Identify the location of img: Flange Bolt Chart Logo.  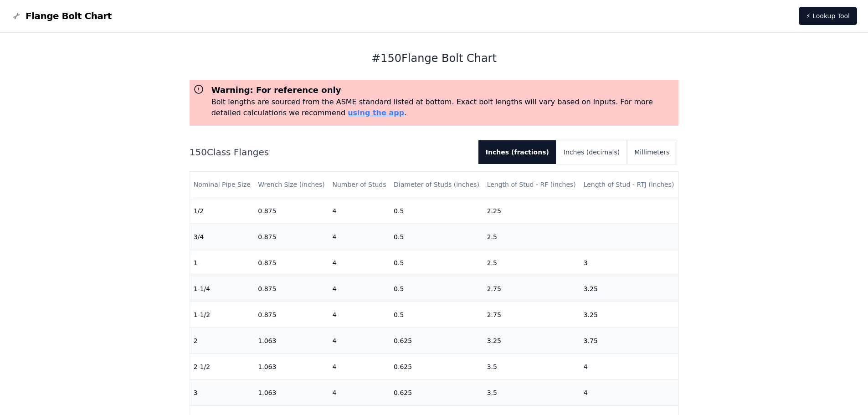
(16, 16).